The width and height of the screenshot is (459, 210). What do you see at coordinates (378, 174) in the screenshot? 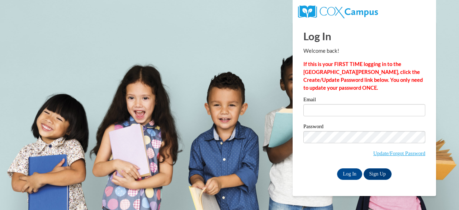
I see `a: Sign Up` at bounding box center [378, 174].